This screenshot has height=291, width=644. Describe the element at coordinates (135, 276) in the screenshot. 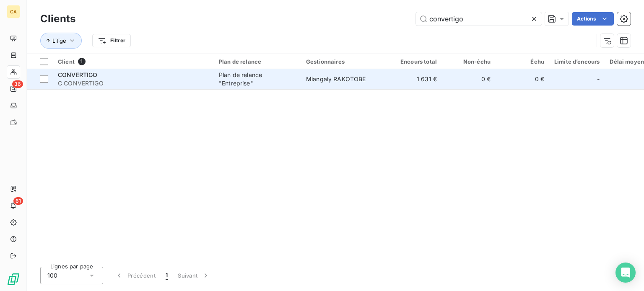

I see `button: Précédent` at that location.